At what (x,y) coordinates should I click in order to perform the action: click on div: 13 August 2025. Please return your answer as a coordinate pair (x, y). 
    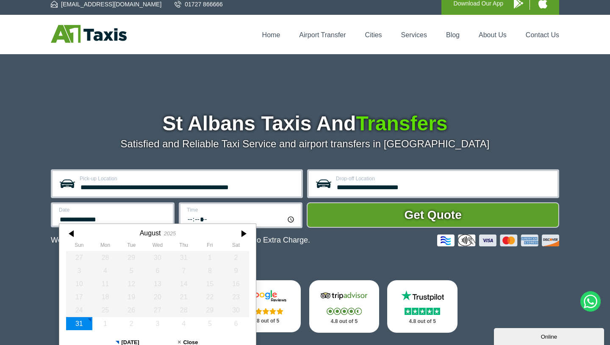
    Looking at the image, I should click on (157, 284).